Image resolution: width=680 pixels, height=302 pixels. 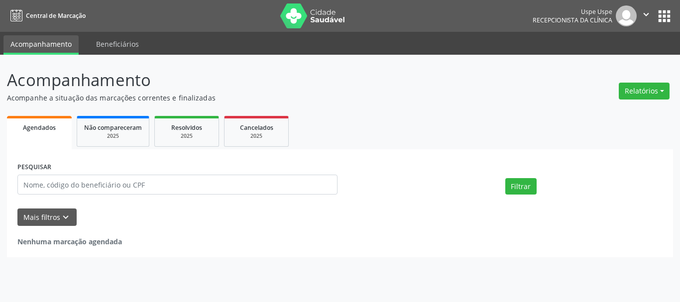 What do you see at coordinates (47, 217) in the screenshot?
I see `button: Mais filtroskeyboard_arrow_down` at bounding box center [47, 217].